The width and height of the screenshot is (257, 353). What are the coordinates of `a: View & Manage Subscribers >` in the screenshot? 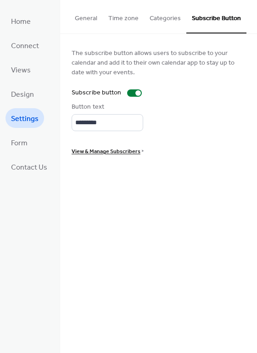 It's located at (107, 151).